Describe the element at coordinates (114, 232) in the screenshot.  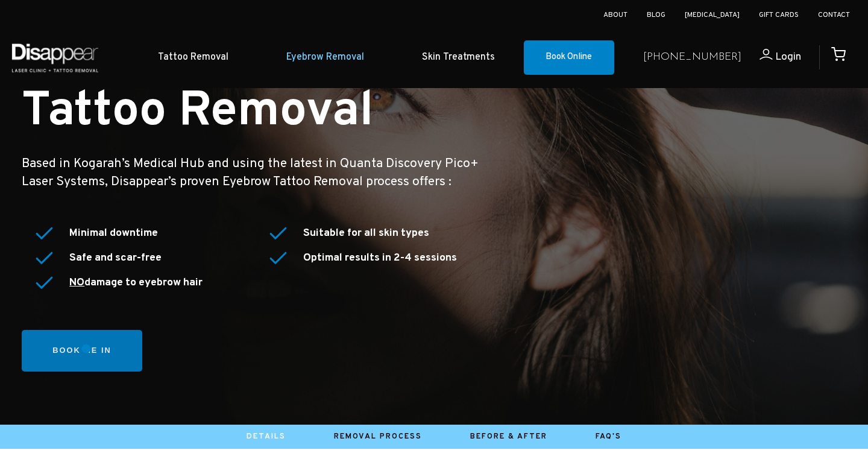
I see `strong: Minimal downtime` at that location.